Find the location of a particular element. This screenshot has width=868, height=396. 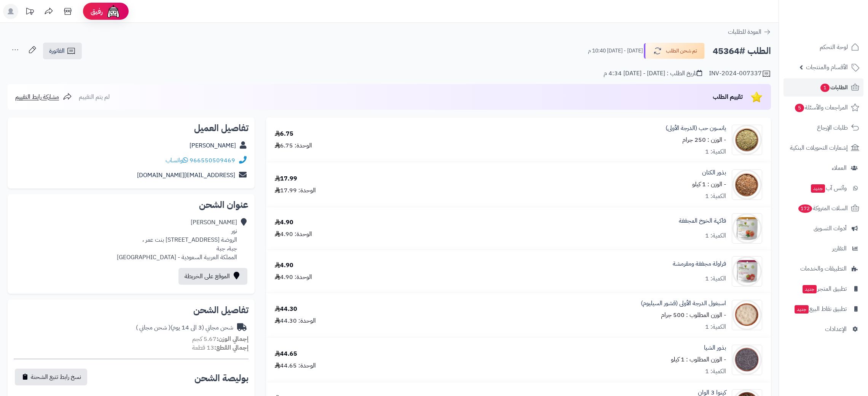

span: الفاتورة is located at coordinates (57, 51).